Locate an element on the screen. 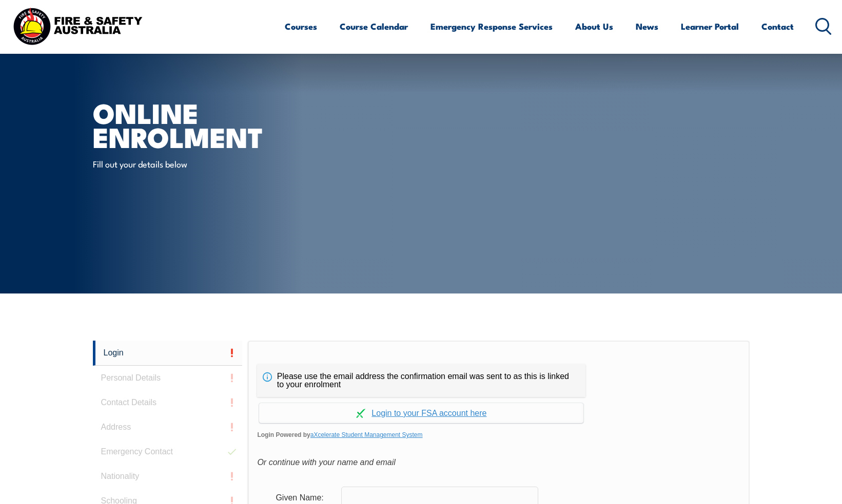 The height and width of the screenshot is (504, 842). h1: Online Enrolment is located at coordinates (220, 124).